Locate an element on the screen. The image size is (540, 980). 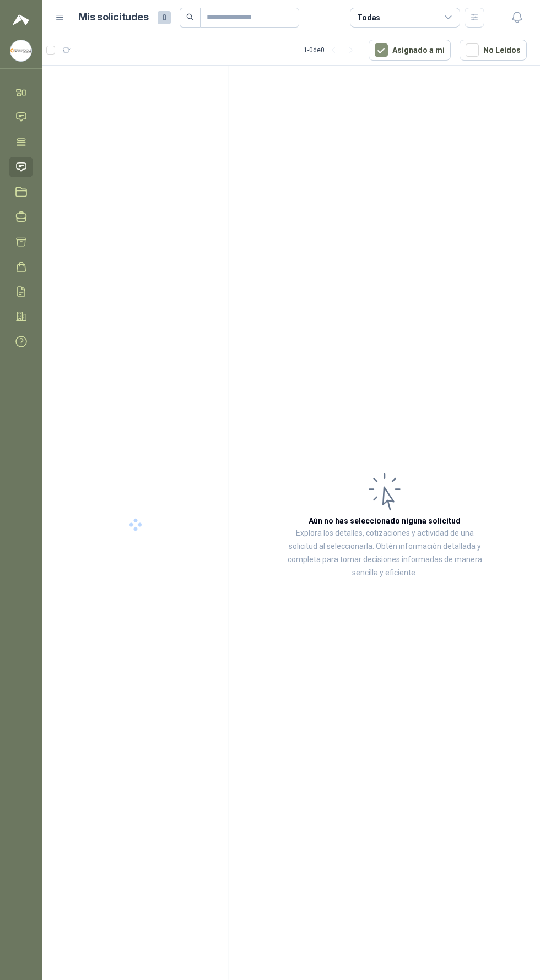
div: 1 - 0 de 0 is located at coordinates (332, 50).